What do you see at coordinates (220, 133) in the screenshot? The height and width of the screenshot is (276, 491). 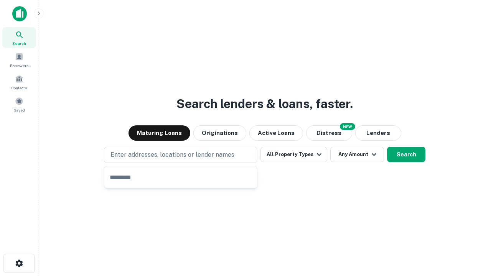 I see `button: Originations` at bounding box center [220, 133].